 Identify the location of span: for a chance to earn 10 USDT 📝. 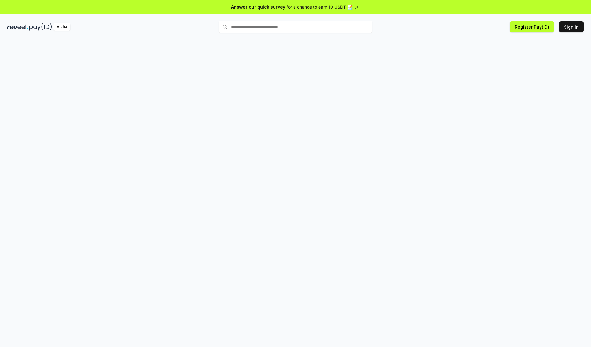
(319, 7).